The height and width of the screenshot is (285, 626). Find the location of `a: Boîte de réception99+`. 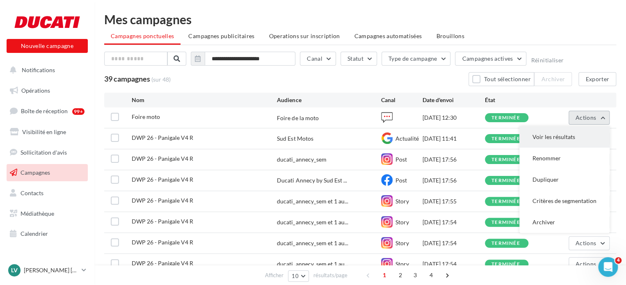

a: Boîte de réception99+ is located at coordinates (47, 111).